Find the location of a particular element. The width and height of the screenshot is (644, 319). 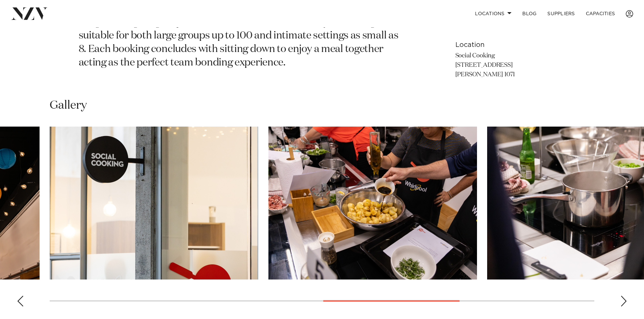

img: nzv-logo.png is located at coordinates (29, 14).